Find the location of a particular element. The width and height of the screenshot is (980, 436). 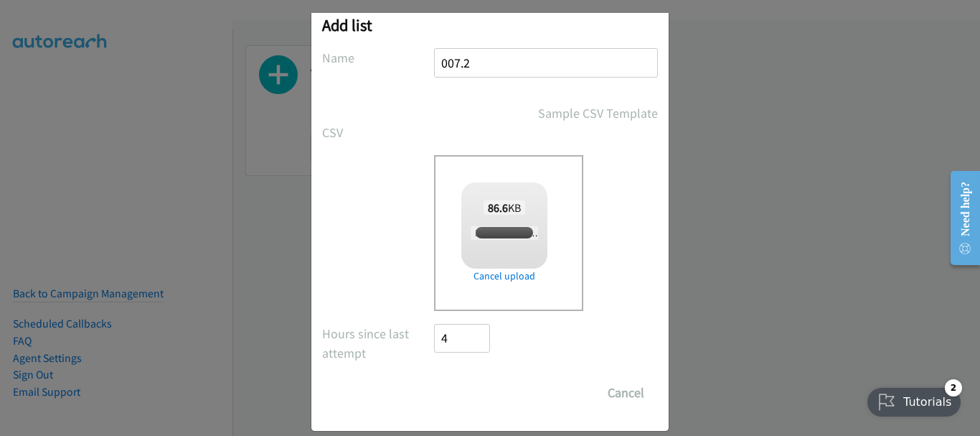

strong: 86.6 is located at coordinates (498, 207).